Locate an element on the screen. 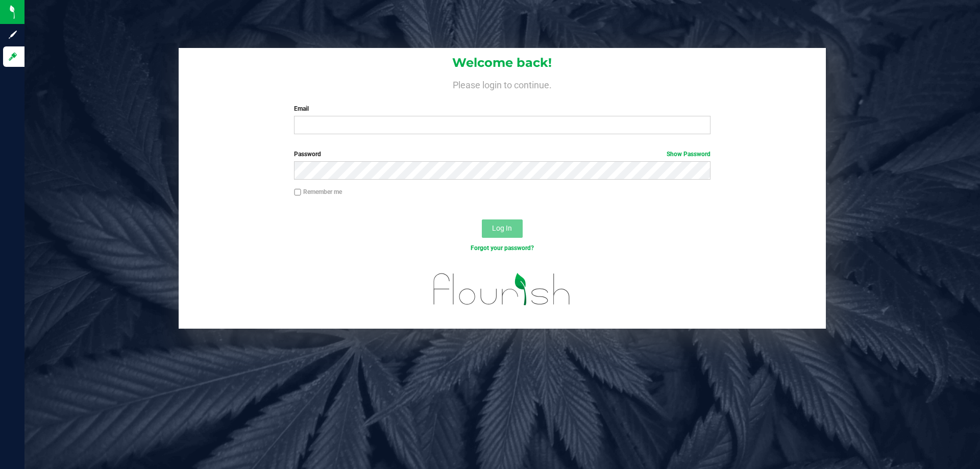 This screenshot has width=980, height=469. input: Remember me is located at coordinates (298, 192).